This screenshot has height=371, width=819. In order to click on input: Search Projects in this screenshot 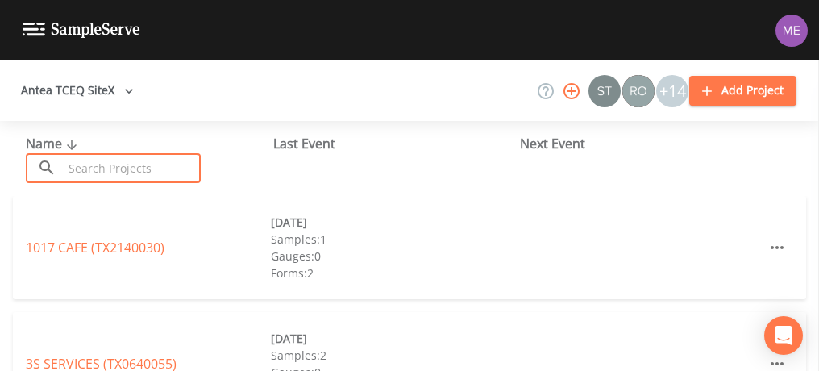, I will do `click(131, 168)`.